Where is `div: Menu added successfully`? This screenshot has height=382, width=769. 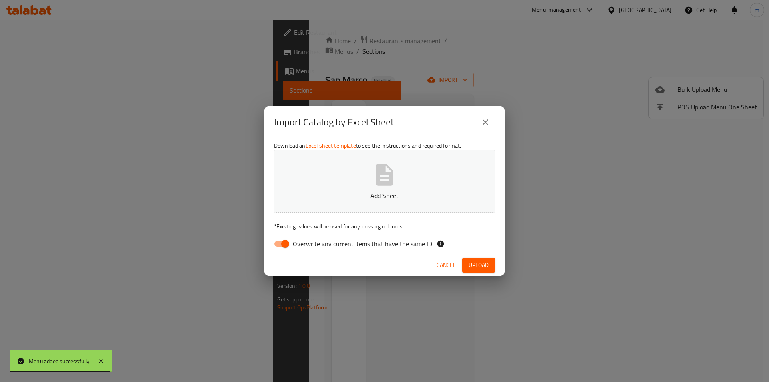 div: Menu added successfully is located at coordinates (59, 361).